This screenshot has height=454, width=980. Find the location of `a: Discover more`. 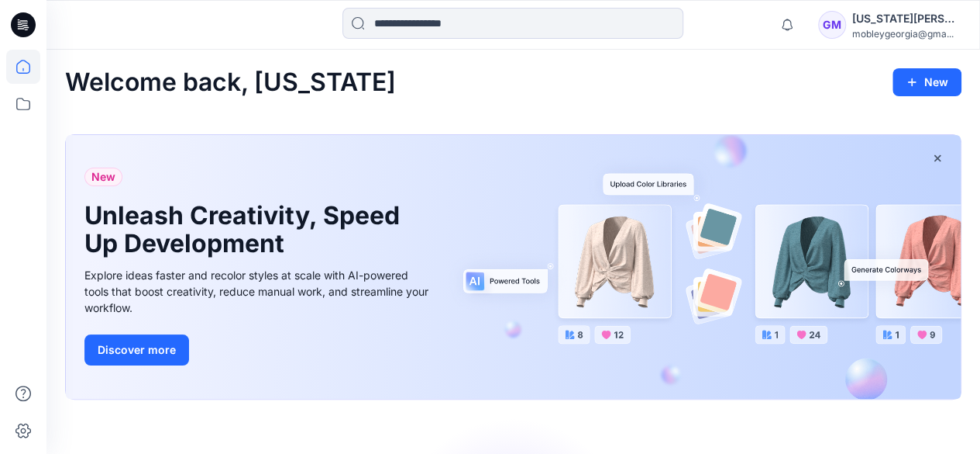

a: Discover more is located at coordinates (259, 350).